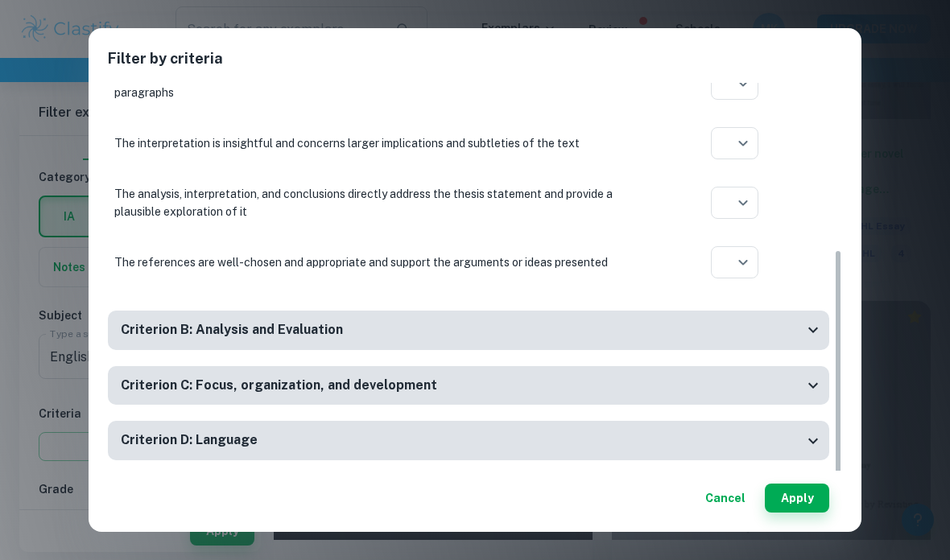 This screenshot has width=950, height=560. I want to click on div: Criterion C: Focus, organization, and development, so click(469, 385).